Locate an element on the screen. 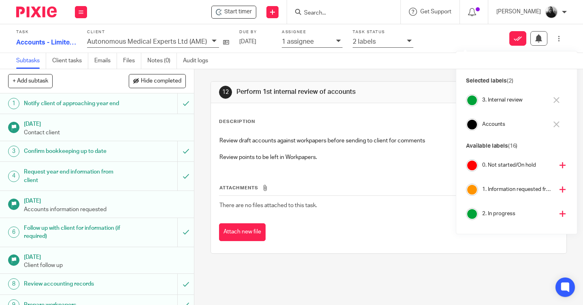  button: Attach new file is located at coordinates (242, 232).